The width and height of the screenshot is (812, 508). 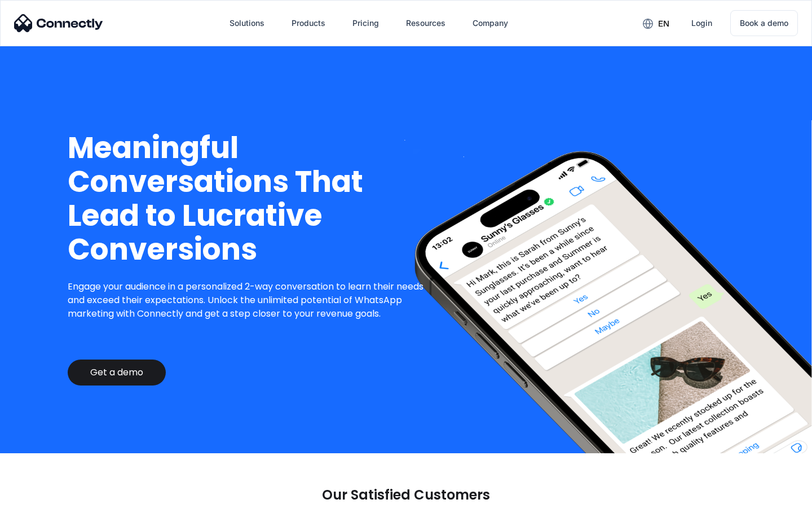 I want to click on div: Pricing, so click(x=366, y=23).